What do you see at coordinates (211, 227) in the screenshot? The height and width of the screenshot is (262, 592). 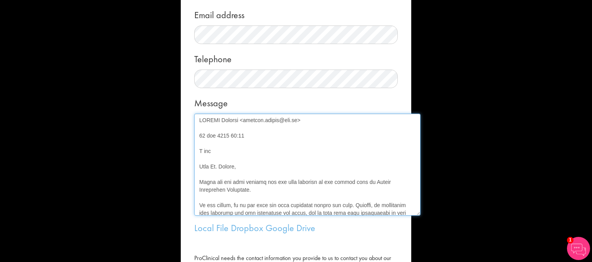 I see `a: Local File` at bounding box center [211, 227].